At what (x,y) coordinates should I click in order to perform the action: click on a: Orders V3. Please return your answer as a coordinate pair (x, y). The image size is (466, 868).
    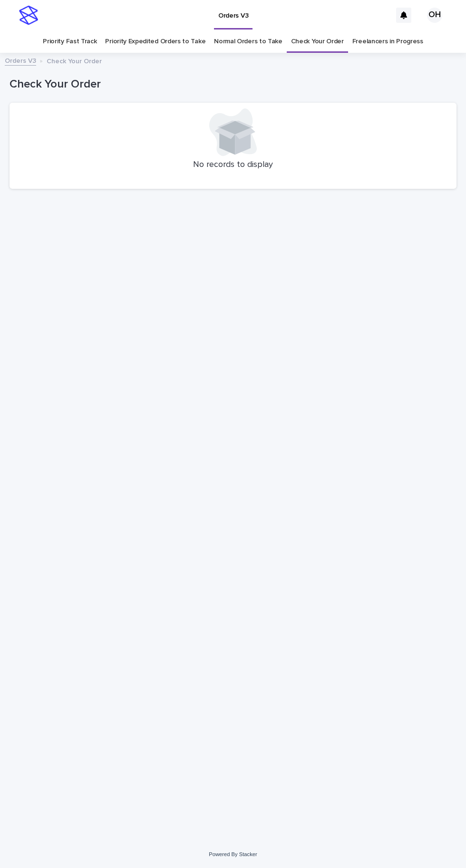
    Looking at the image, I should click on (20, 60).